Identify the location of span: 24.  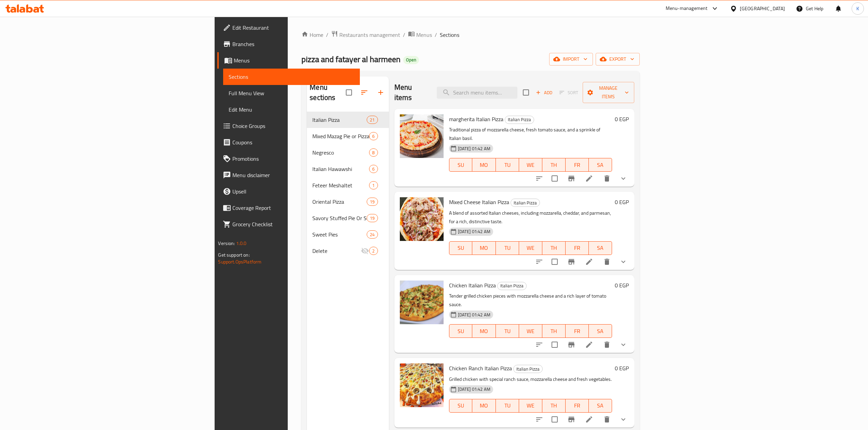
(372, 235).